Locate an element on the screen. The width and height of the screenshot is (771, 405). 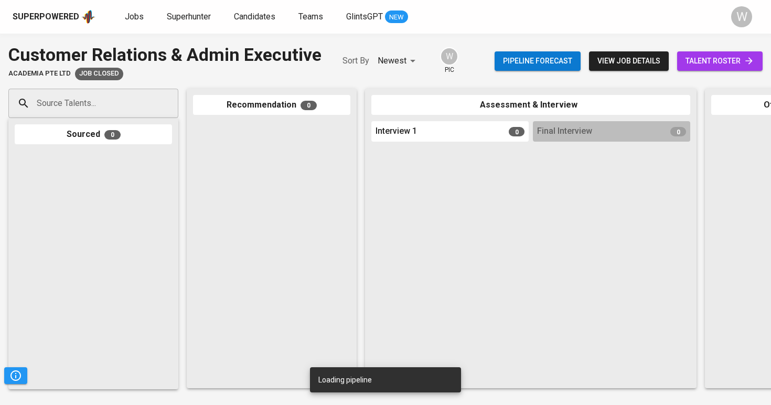
span: NEW is located at coordinates (396, 17).